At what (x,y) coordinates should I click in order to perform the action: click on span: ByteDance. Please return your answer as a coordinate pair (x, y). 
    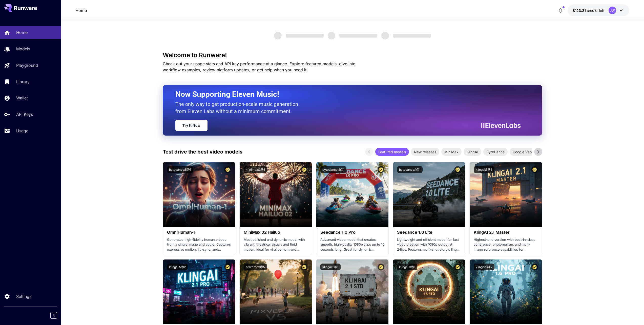
    Looking at the image, I should click on (495, 152).